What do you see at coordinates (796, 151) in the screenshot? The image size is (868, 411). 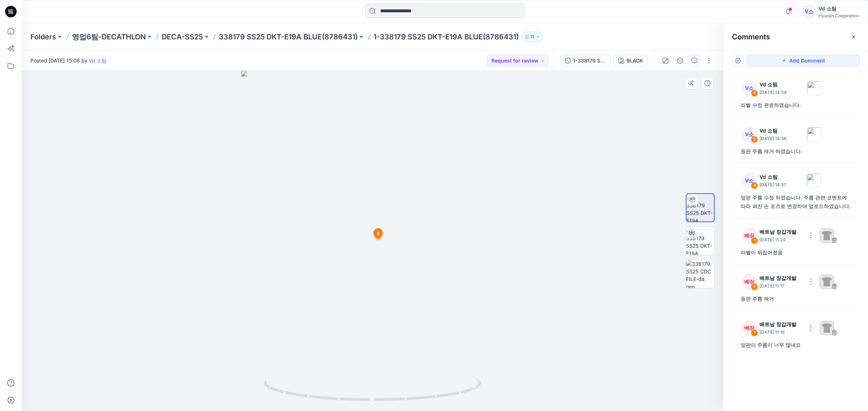 I see `div: 등판 주름 제거 하였습니다.` at bounding box center [796, 151].